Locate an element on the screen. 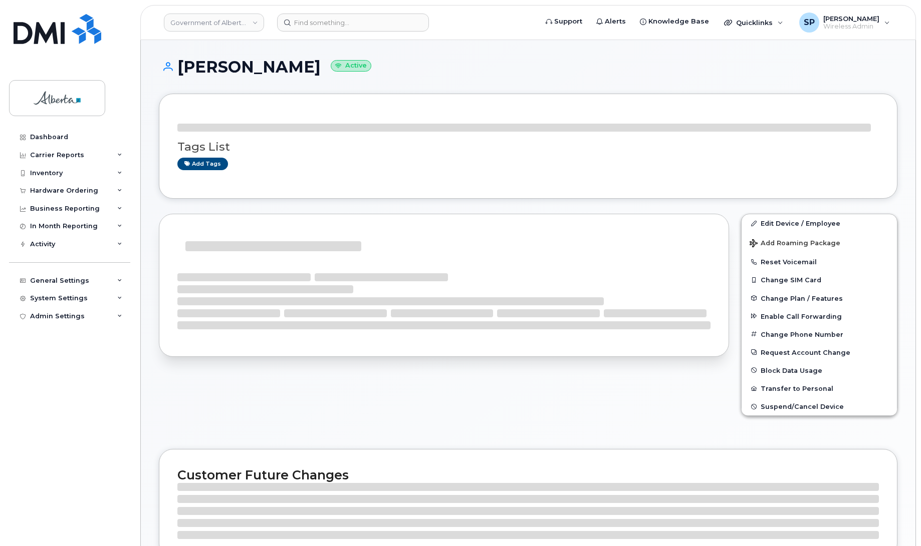 The height and width of the screenshot is (546, 921). button: Enable Call Forwarding is located at coordinates (819, 317).